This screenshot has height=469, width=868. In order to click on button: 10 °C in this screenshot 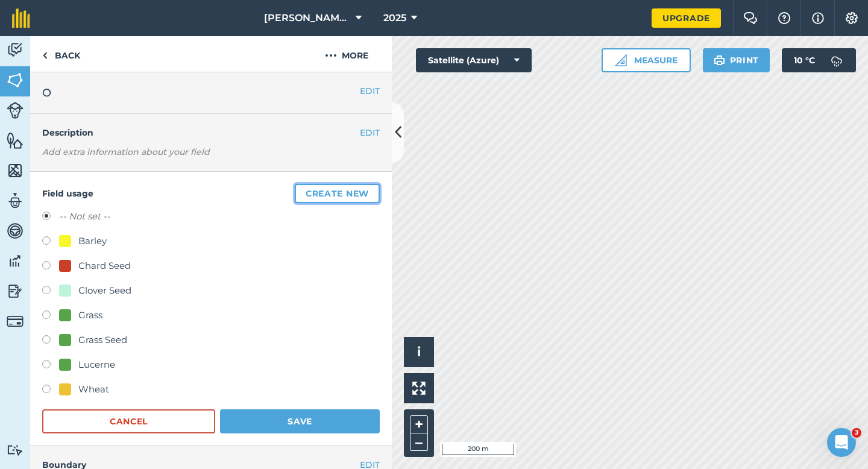, I will do `click(819, 60)`.